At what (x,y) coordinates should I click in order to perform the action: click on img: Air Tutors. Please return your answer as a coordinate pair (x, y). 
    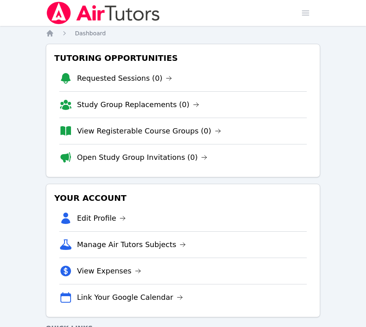
    Looking at the image, I should click on (103, 13).